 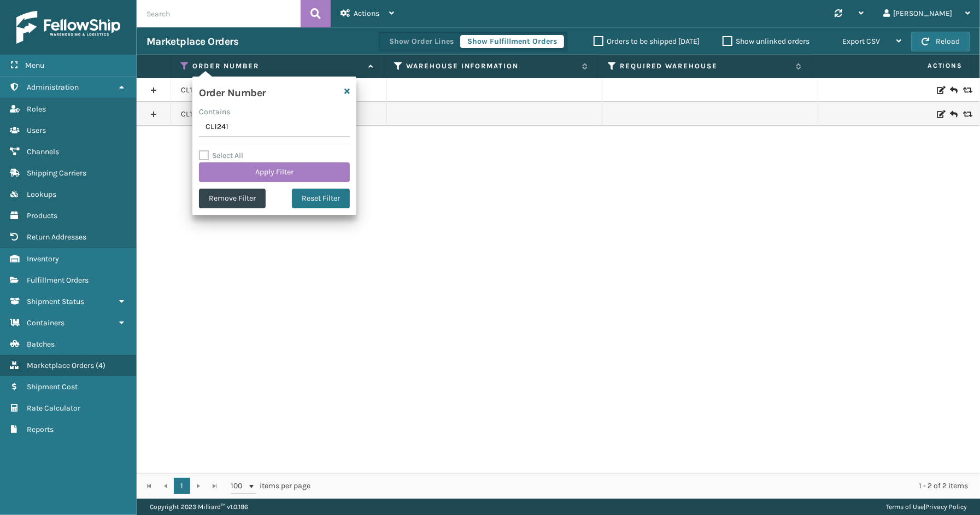 I want to click on button: Reload, so click(x=941, y=41).